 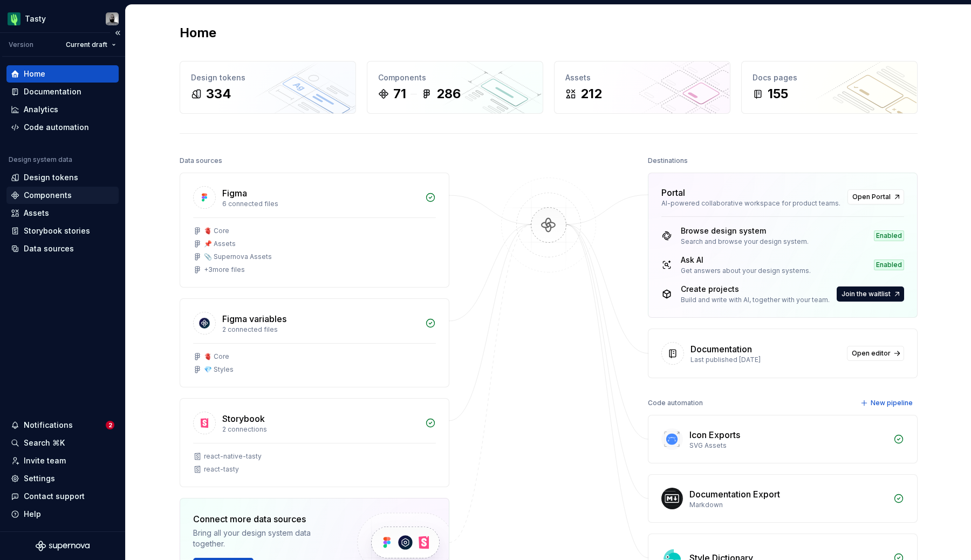 I want to click on div: 💎 Styles, so click(x=218, y=369).